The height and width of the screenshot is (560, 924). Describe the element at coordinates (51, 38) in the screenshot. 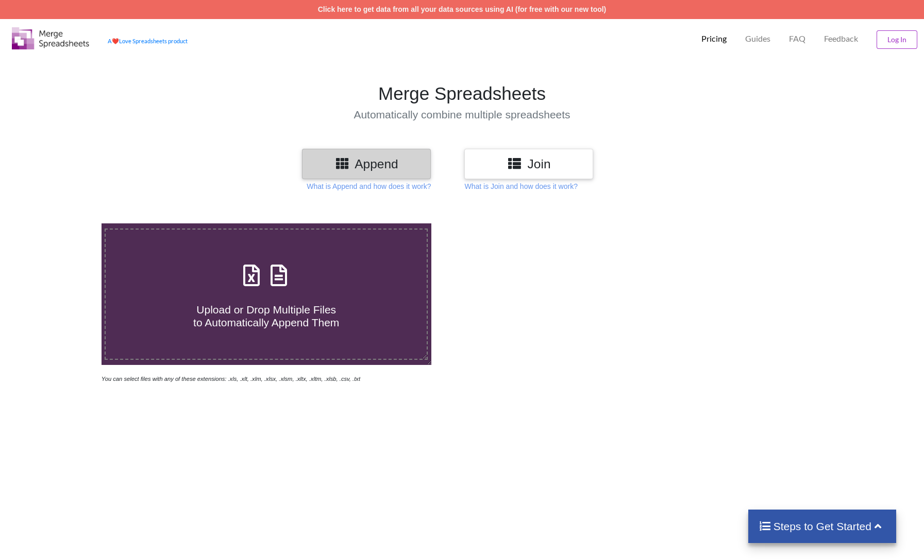

I see `img: Logo.png` at that location.